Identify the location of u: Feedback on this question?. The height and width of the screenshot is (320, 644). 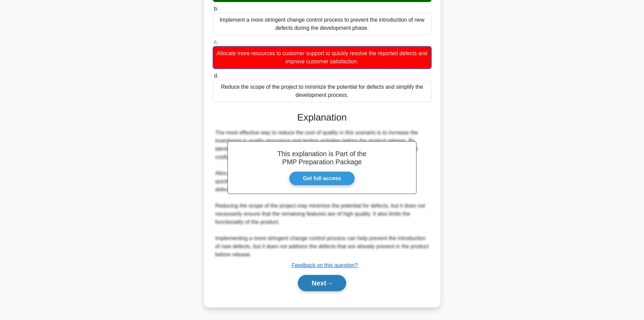
(325, 265).